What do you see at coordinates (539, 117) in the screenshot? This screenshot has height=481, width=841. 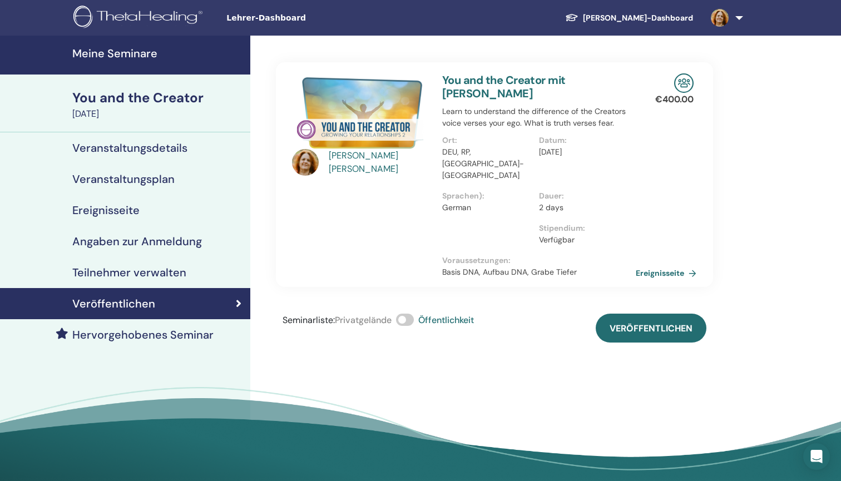 I see `p: Learn to understand the difference of the Creators voice verses your ego. What is truth verses fear.` at bounding box center [539, 117].